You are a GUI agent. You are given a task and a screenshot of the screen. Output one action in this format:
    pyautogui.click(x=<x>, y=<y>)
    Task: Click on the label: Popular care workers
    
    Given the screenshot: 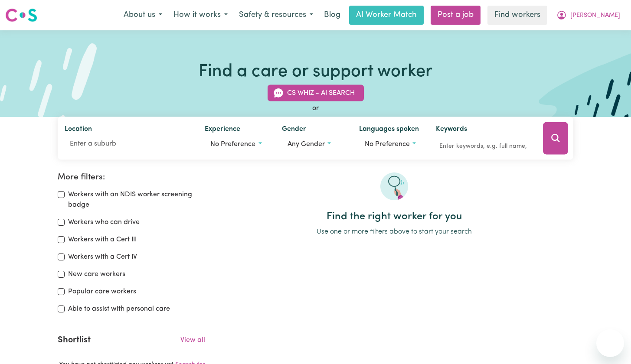 What is the action you would take?
    pyautogui.click(x=102, y=291)
    